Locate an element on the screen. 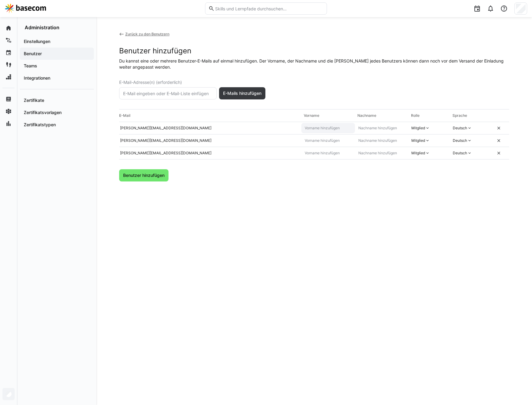 This screenshot has height=405, width=532. span: Rolle is located at coordinates (429, 116).